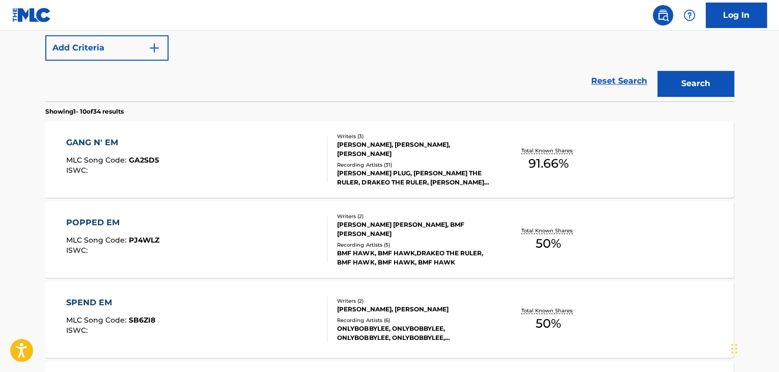 This screenshot has width=779, height=372. What do you see at coordinates (142, 320) in the screenshot?
I see `span: SB6ZI8` at bounding box center [142, 320].